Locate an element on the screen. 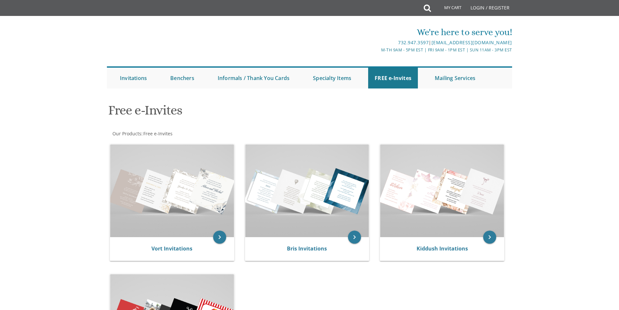 The width and height of the screenshot is (619, 310). a: Free e-Invites is located at coordinates (158, 133).